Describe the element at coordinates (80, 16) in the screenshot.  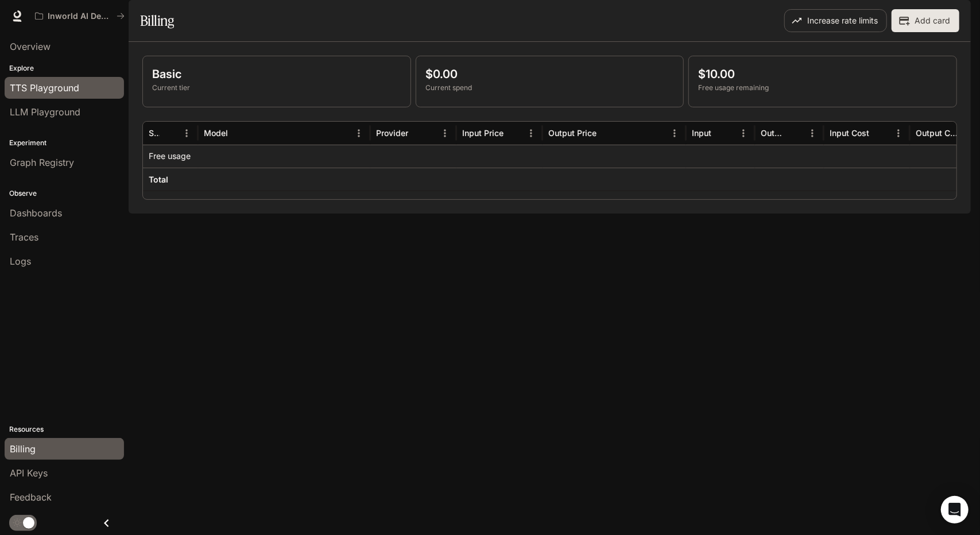
I see `p: Inworld AI Demos` at that location.